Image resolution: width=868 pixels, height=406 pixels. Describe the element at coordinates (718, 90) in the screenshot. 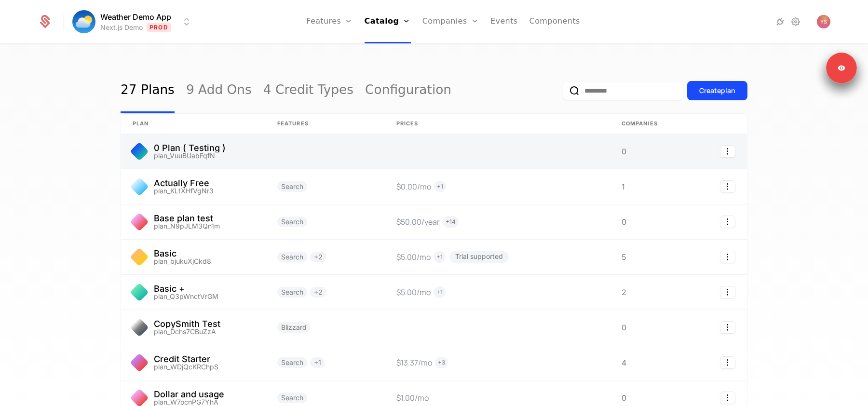

I see `div: Create plan` at that location.